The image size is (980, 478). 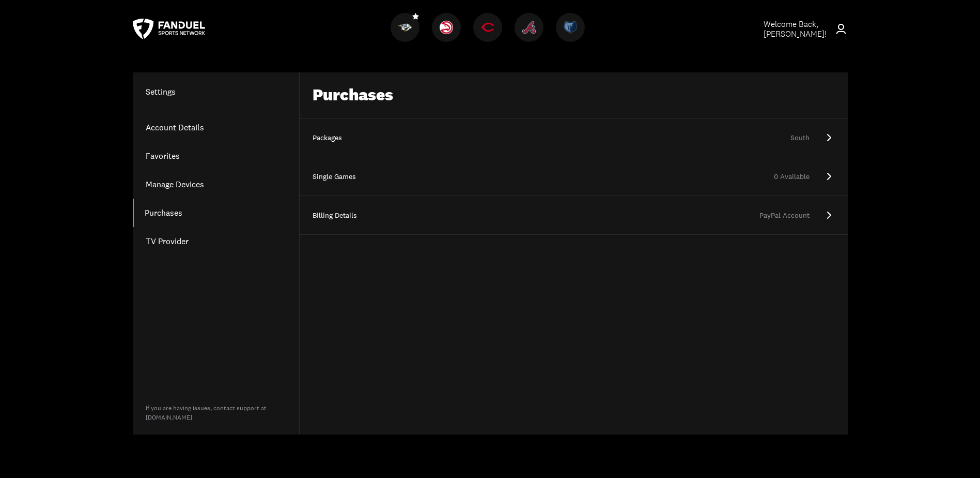 I want to click on a: BravesBraves, so click(x=531, y=39).